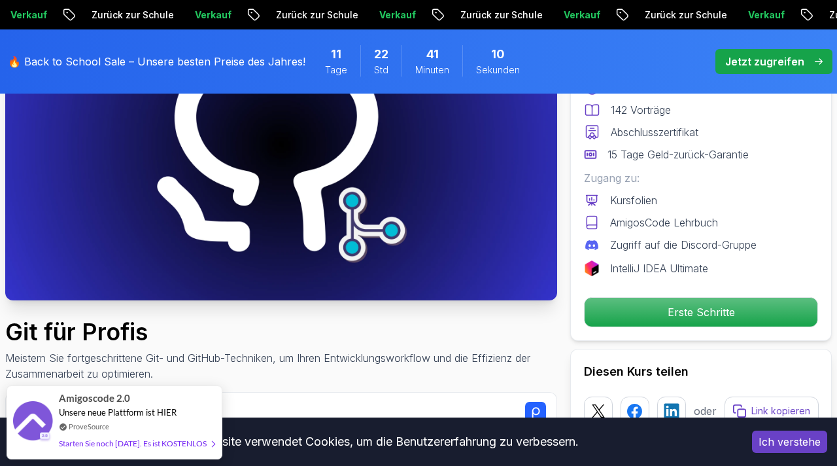  I want to click on font: Zugriff auf die Discord-Gruppe, so click(684, 245).